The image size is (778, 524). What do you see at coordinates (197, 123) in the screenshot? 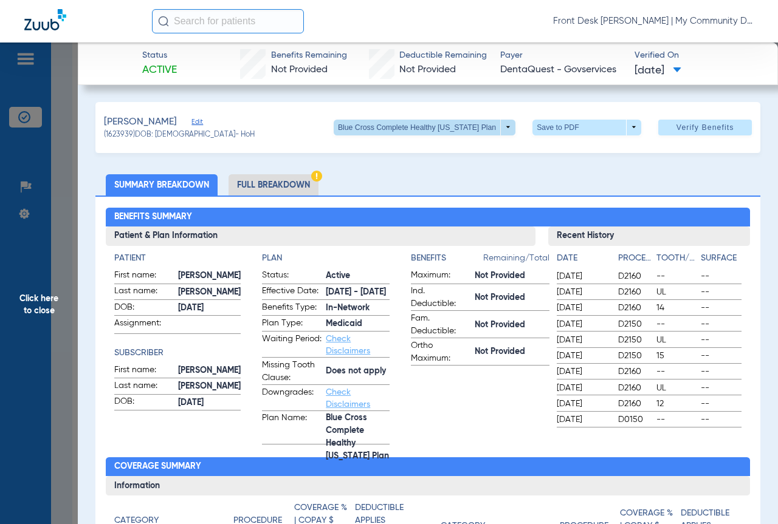
I see `span: Edit` at bounding box center [197, 123].